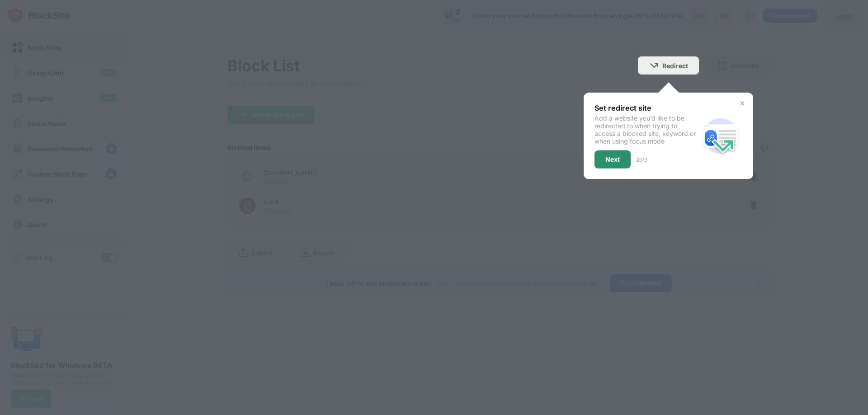 The image size is (868, 415). I want to click on div: Add a website you’d like to be redirected to when trying to access a blocked site, keyword or whe..., so click(647, 130).